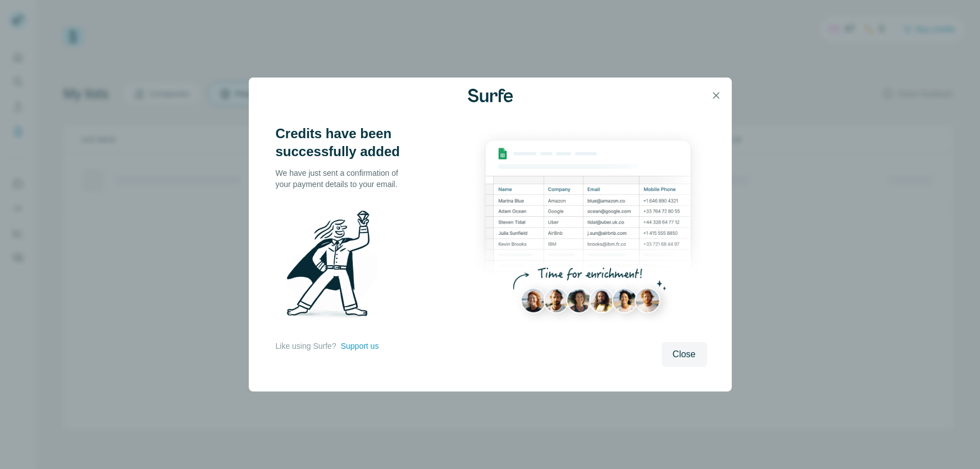 Image resolution: width=980 pixels, height=469 pixels. I want to click on img: Surfe Illustration - Man holding diamond, so click(334, 266).